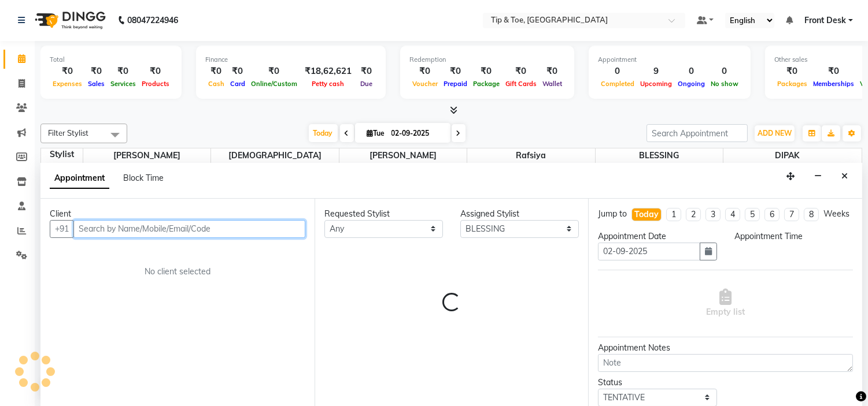 This screenshot has width=868, height=406. Describe the element at coordinates (323, 133) in the screenshot. I see `span: Today` at that location.